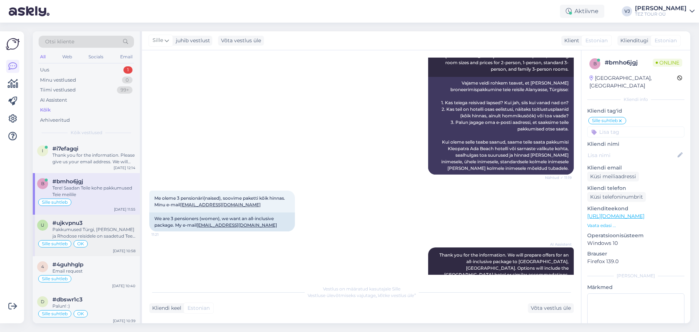  Describe the element at coordinates (636, 254) in the screenshot. I see `p: Brauser` at that location.